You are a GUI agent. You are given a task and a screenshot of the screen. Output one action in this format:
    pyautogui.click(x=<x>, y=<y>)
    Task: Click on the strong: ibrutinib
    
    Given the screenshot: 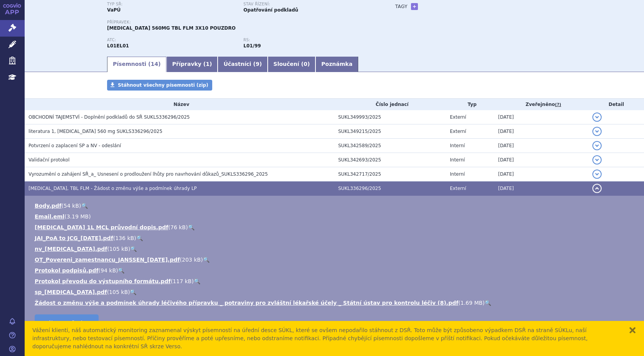 What is the action you would take?
    pyautogui.click(x=252, y=46)
    